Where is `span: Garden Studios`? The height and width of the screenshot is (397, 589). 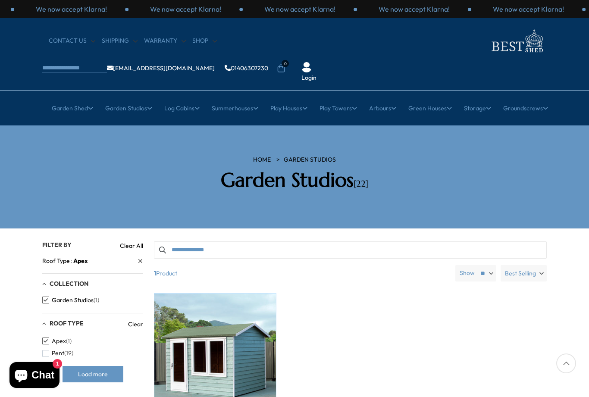 span: Garden Studios is located at coordinates (72, 300).